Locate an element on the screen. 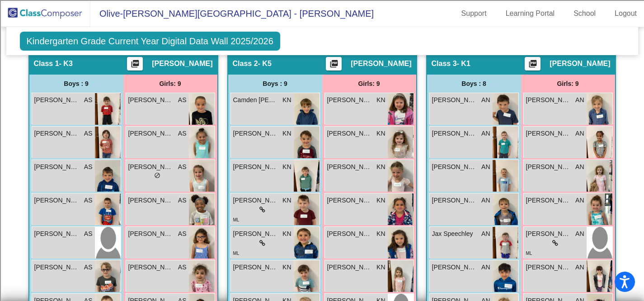 The width and height of the screenshot is (644, 301). div: Sort A > Z is located at coordinates (322, 25).